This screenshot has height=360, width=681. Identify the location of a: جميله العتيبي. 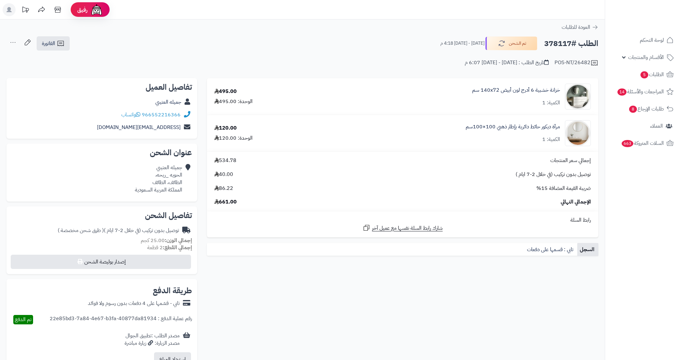
(168, 102).